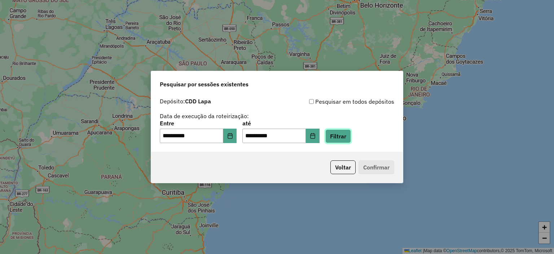 The width and height of the screenshot is (554, 254). Describe the element at coordinates (338, 136) in the screenshot. I see `button: Filtrar` at that location.